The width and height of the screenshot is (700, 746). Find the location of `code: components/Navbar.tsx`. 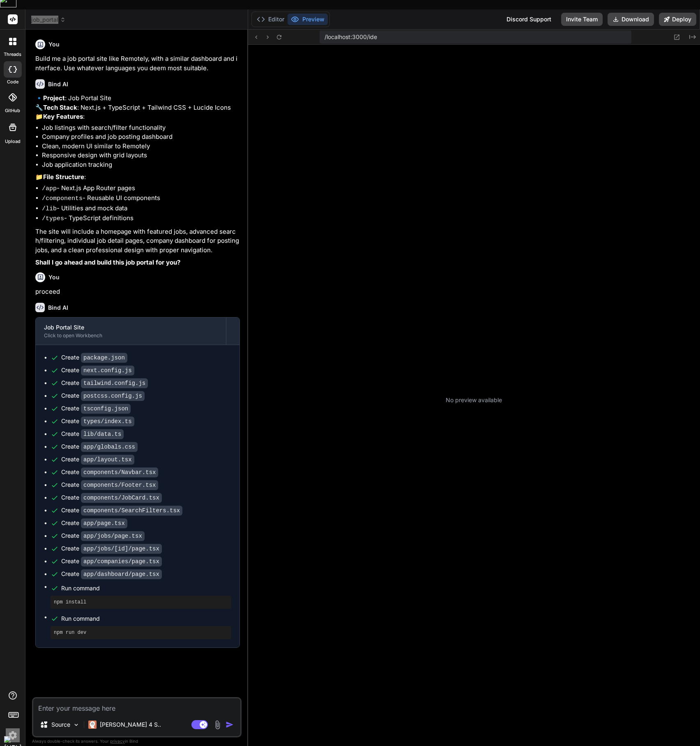

code: components/Navbar.tsx is located at coordinates (120, 472).